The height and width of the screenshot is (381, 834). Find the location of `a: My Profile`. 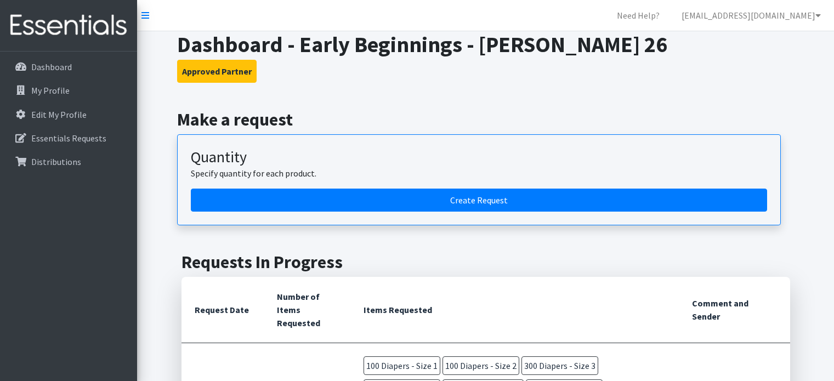

a: My Profile is located at coordinates (69, 90).